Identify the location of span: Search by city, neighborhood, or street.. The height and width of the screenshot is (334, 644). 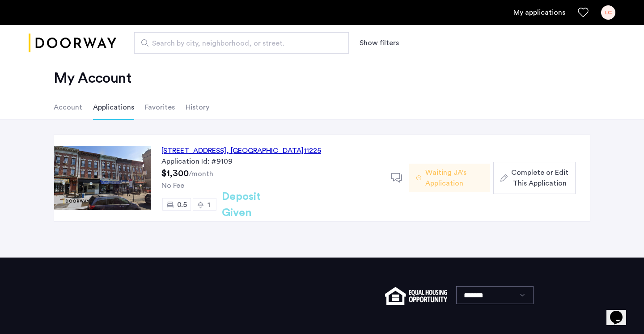
(238, 44).